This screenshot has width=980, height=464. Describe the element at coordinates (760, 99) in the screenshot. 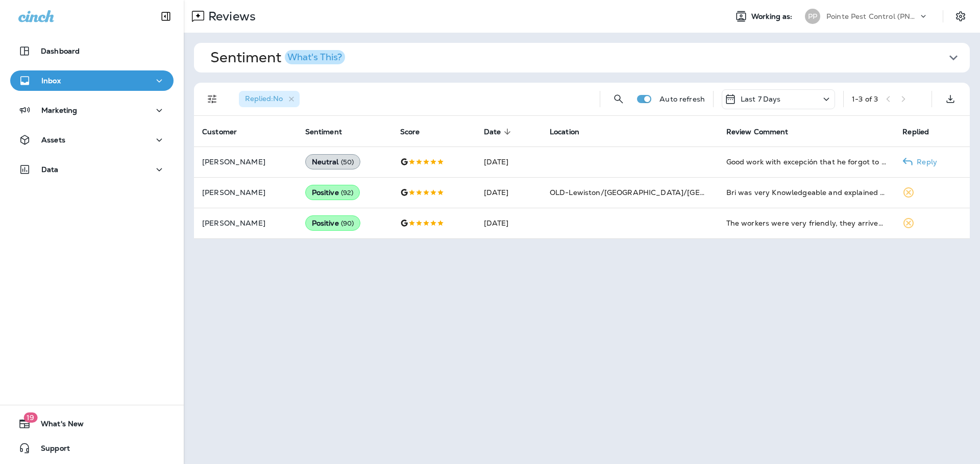

I see `p: Last 7 Days` at that location.